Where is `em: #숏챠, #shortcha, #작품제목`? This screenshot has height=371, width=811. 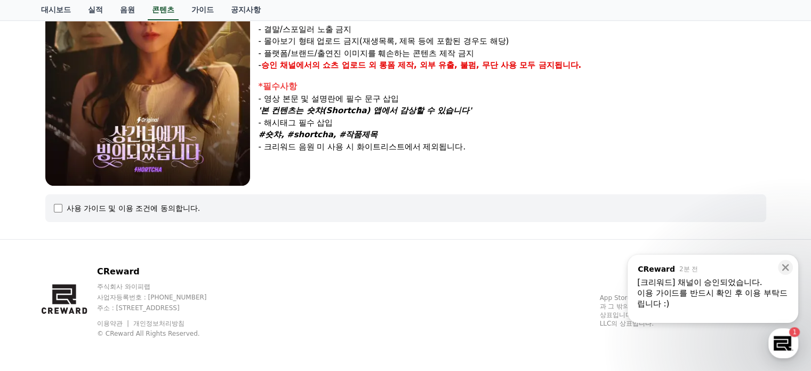
em: #숏챠, #shortcha, #작품제목 is located at coordinates (318, 134).